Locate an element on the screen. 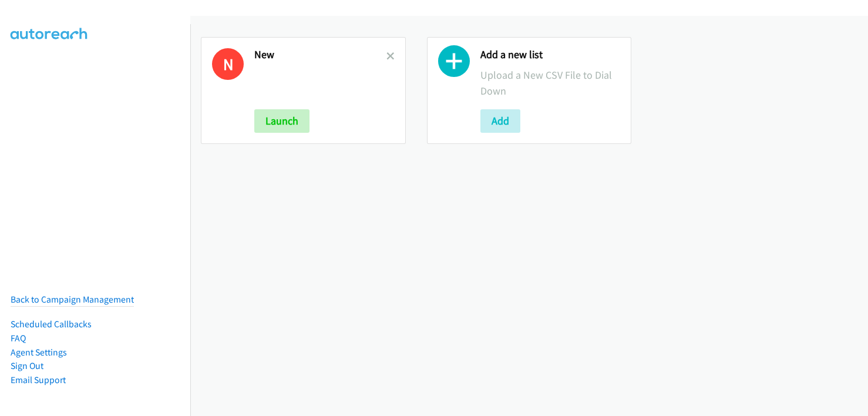 Image resolution: width=868 pixels, height=416 pixels. h2: Add a new list is located at coordinates (550, 55).